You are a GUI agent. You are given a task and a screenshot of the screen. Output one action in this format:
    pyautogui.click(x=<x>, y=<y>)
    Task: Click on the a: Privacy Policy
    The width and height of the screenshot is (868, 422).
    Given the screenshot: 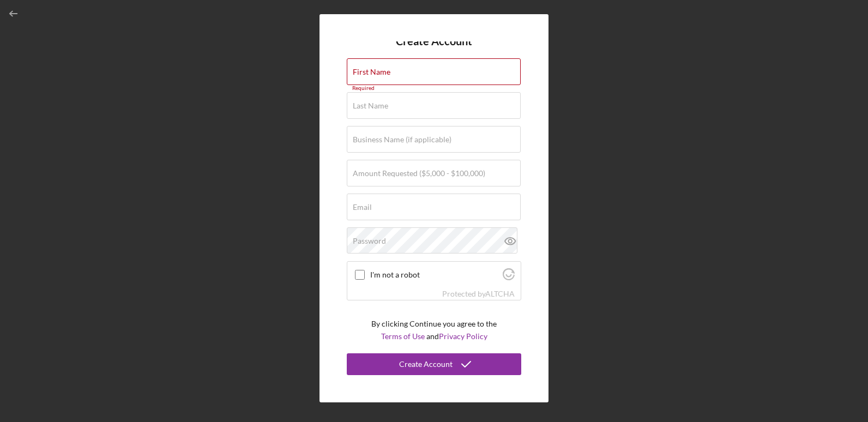 What is the action you would take?
    pyautogui.click(x=463, y=336)
    